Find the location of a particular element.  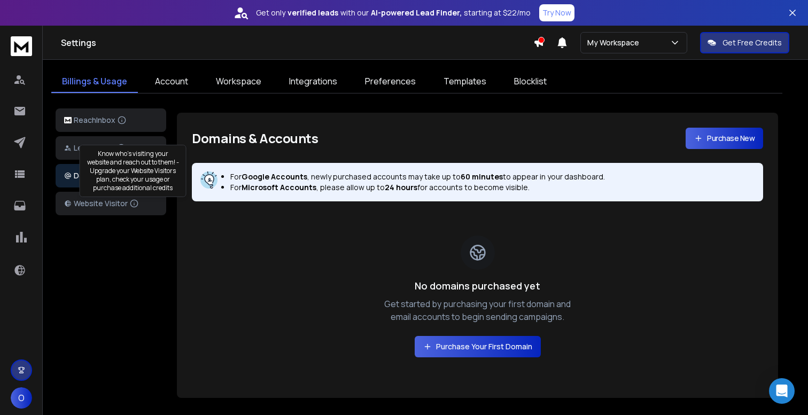

strong: 60 minutes is located at coordinates (482, 176).